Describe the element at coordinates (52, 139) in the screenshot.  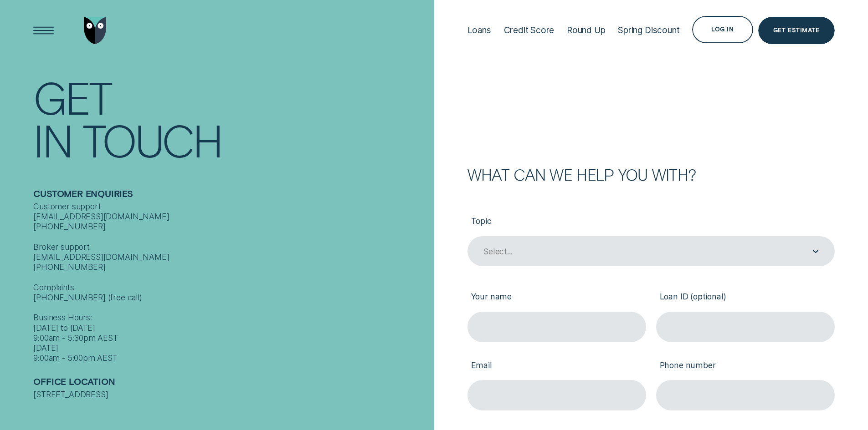
I see `div: In` at that location.